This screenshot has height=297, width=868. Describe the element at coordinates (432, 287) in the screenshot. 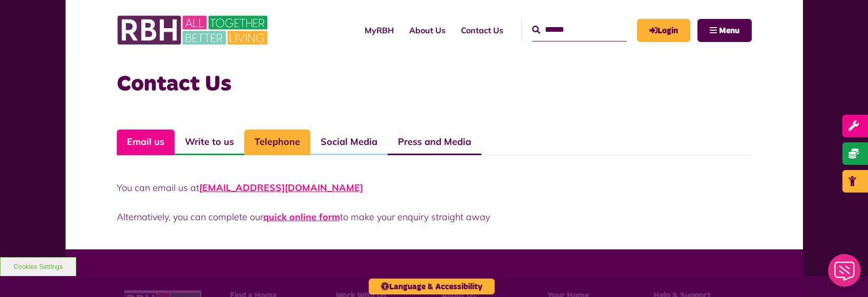

I see `button: Language & Accessibility` at that location.